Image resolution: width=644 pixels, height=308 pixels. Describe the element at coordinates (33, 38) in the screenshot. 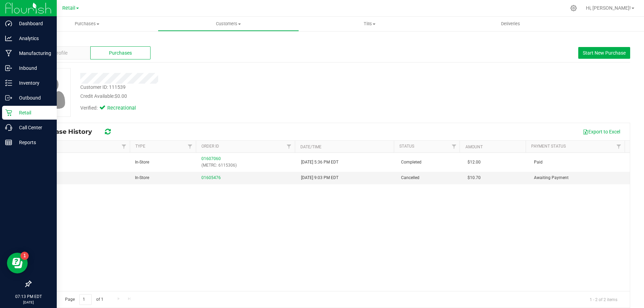

I see `p: Analytics` at that location.